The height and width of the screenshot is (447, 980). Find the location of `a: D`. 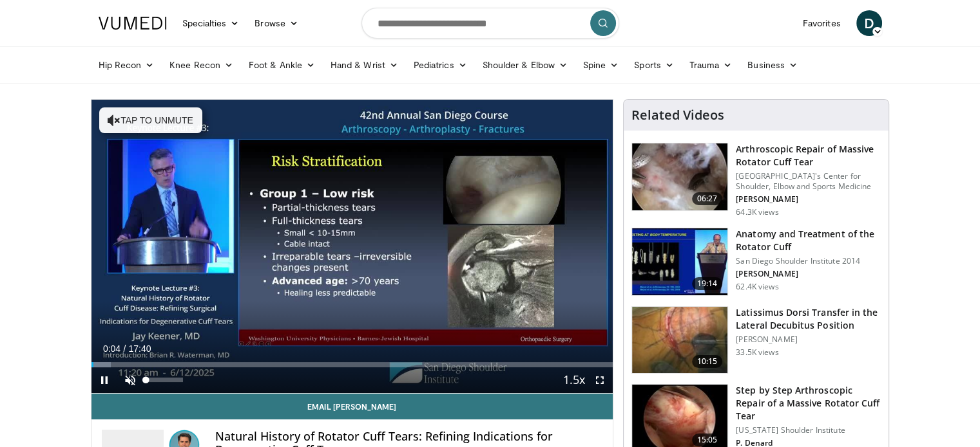

a: D is located at coordinates (869, 23).